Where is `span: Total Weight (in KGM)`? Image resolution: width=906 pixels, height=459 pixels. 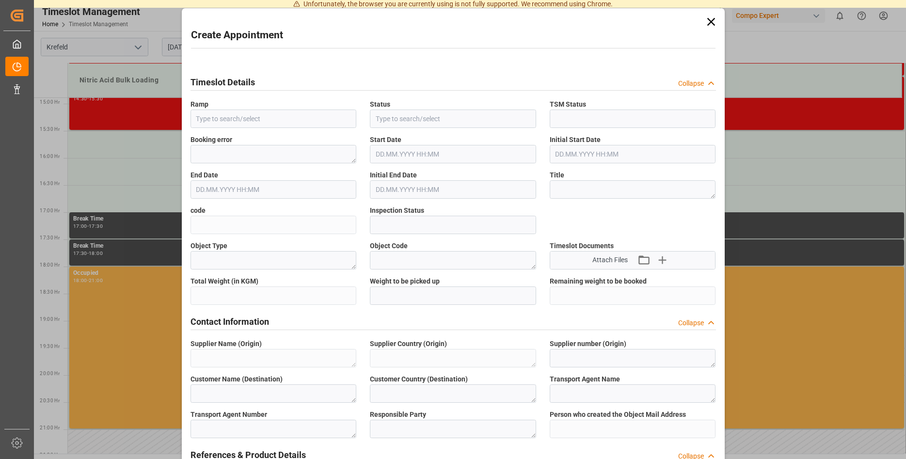 span: Total Weight (in KGM) is located at coordinates (224, 281).